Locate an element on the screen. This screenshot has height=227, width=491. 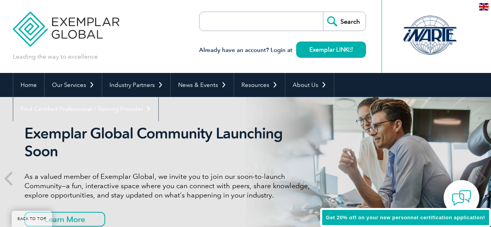
a: About Us is located at coordinates (310, 85).